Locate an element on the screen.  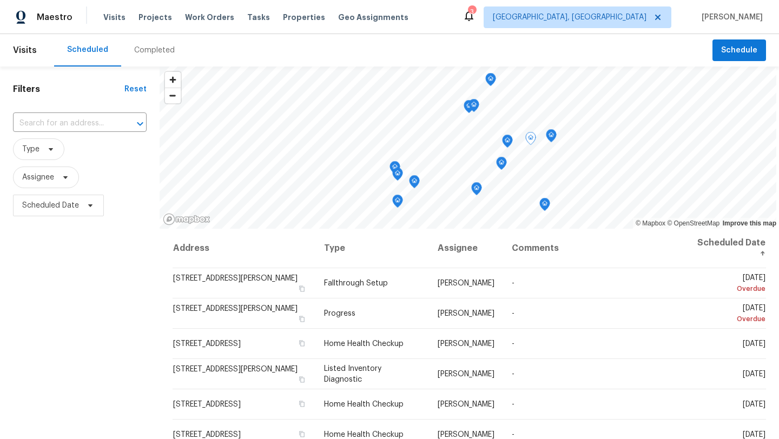
th: Assignee is located at coordinates (466, 248).